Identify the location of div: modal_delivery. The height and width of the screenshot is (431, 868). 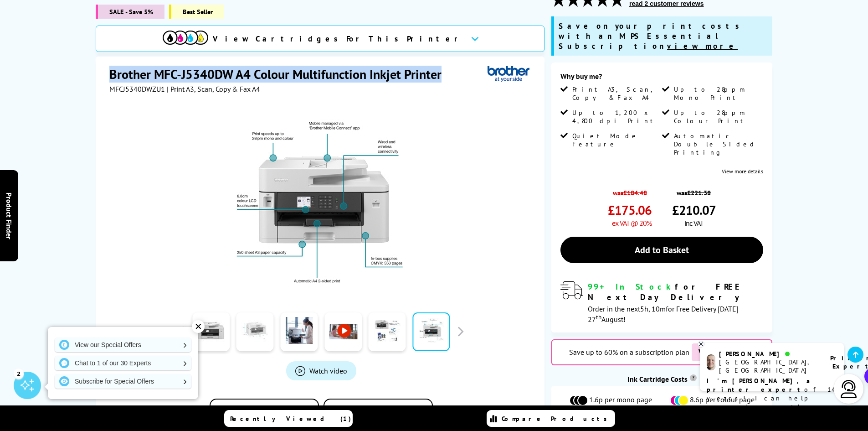
(662, 302).